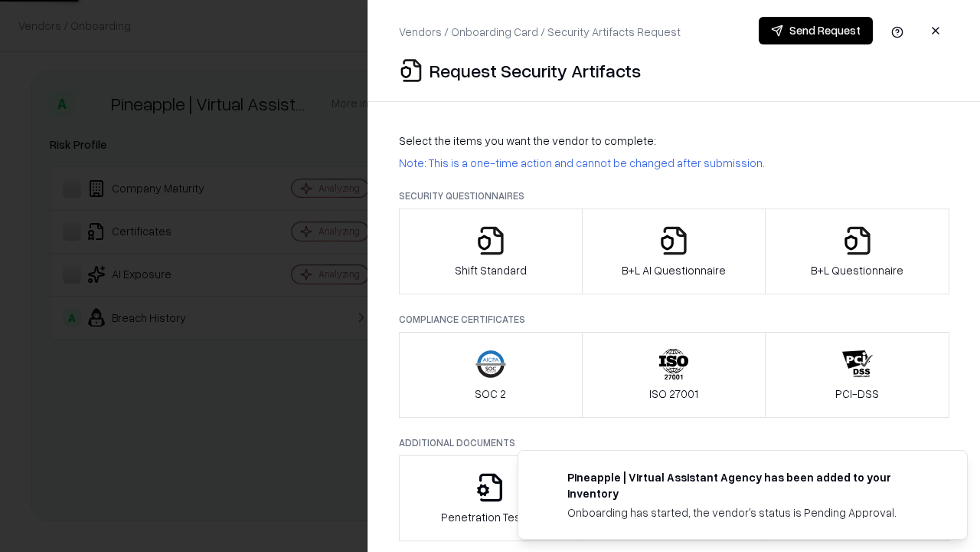 The image size is (980, 552). What do you see at coordinates (857, 270) in the screenshot?
I see `p: B+L Questionnaire` at bounding box center [857, 270].